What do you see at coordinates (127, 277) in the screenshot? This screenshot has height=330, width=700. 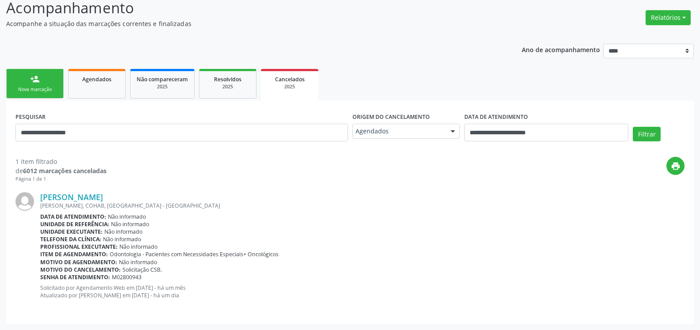 I see `span: M02800943` at bounding box center [127, 277].